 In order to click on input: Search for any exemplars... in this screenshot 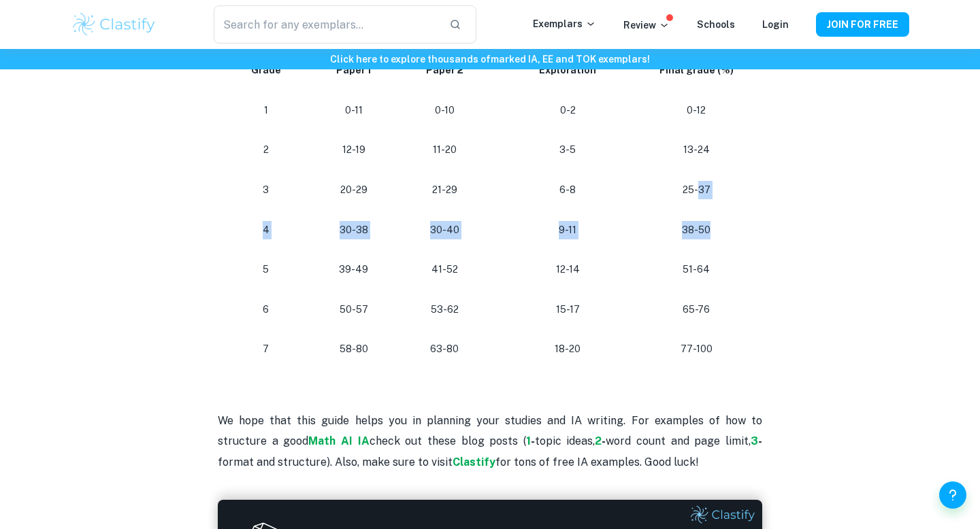, I will do `click(326, 24)`.